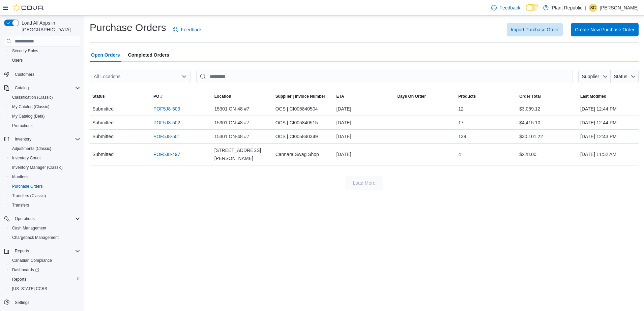 The height and width of the screenshot is (311, 644). I want to click on button: Users, so click(44, 60).